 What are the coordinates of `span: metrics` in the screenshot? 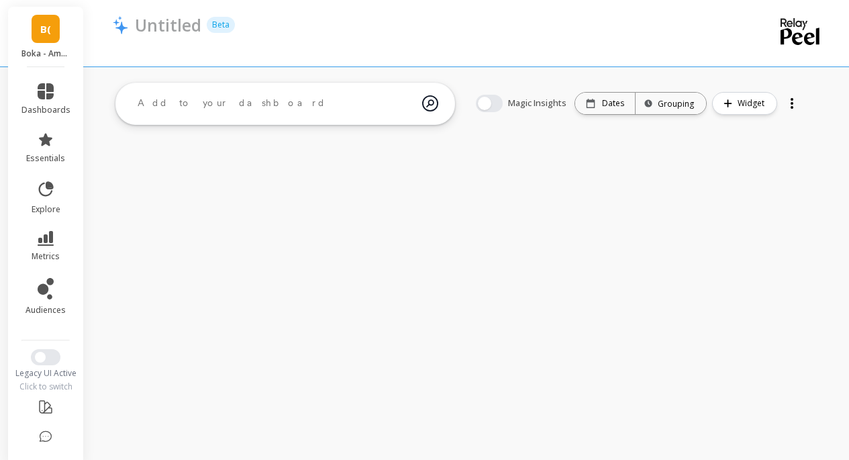 It's located at (46, 256).